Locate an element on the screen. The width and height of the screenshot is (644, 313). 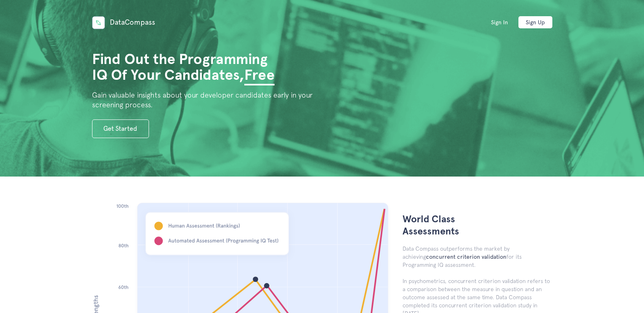
a: Get Started is located at coordinates (120, 129).